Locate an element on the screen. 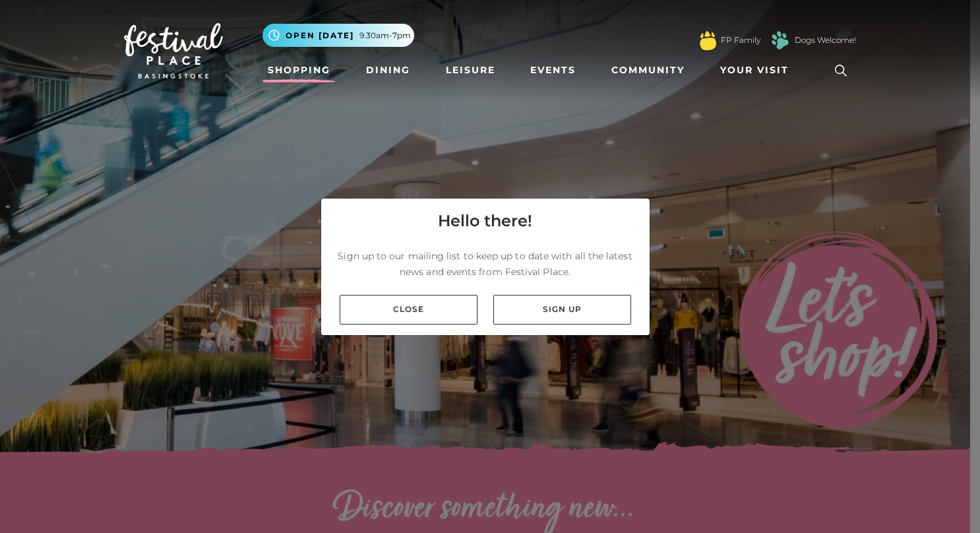  a: Leisure is located at coordinates (470, 70).